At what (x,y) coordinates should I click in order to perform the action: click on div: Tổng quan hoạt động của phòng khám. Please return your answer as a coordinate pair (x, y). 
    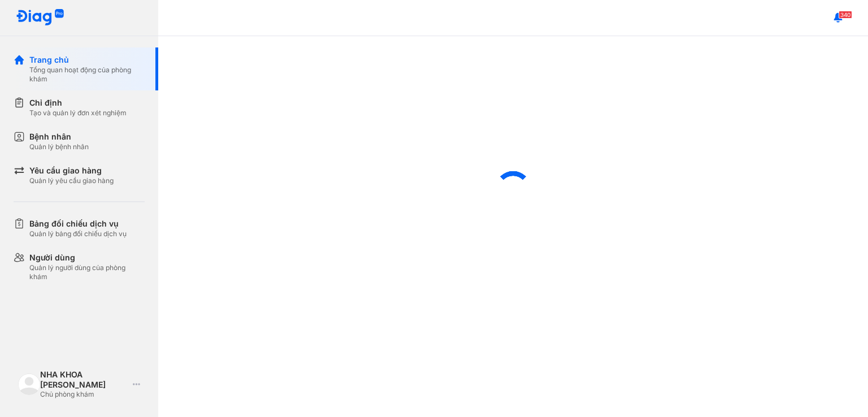
    Looking at the image, I should click on (87, 75).